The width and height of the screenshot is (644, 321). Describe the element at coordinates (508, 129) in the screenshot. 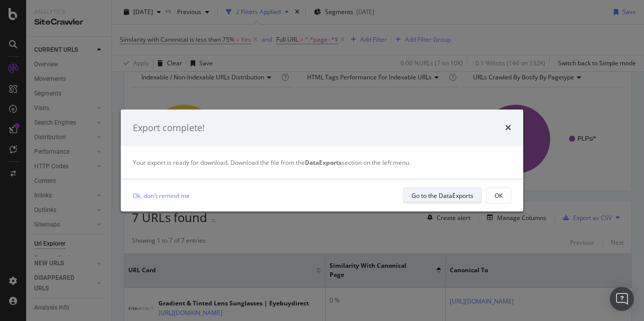

I see `div: times` at that location.